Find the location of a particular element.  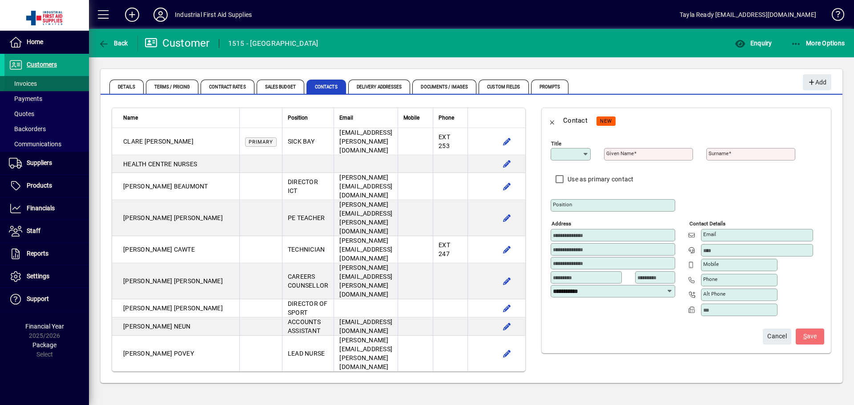

mat-label: Given name is located at coordinates (620, 153).